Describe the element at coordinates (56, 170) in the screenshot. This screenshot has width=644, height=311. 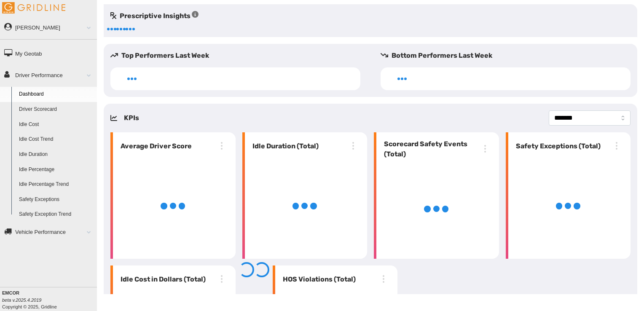
I see `a: Idle Percentage` at that location.